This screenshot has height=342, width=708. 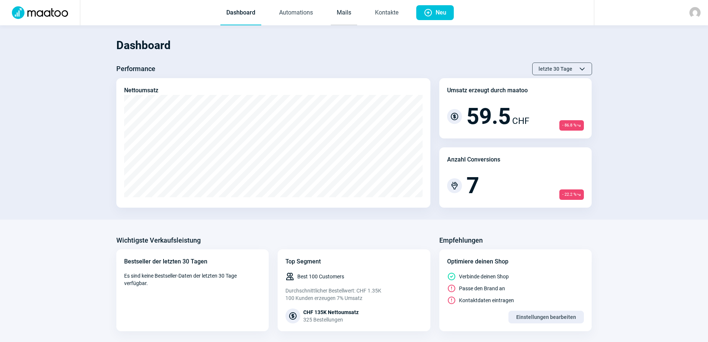 What do you see at coordinates (435, 13) in the screenshot?
I see `button: Neu` at bounding box center [435, 13].